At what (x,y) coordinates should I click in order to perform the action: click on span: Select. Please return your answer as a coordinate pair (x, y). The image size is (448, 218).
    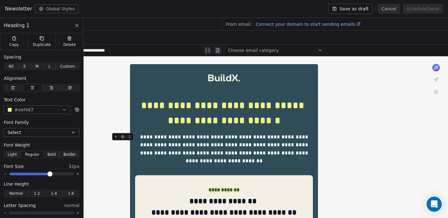
    Looking at the image, I should click on (14, 132).